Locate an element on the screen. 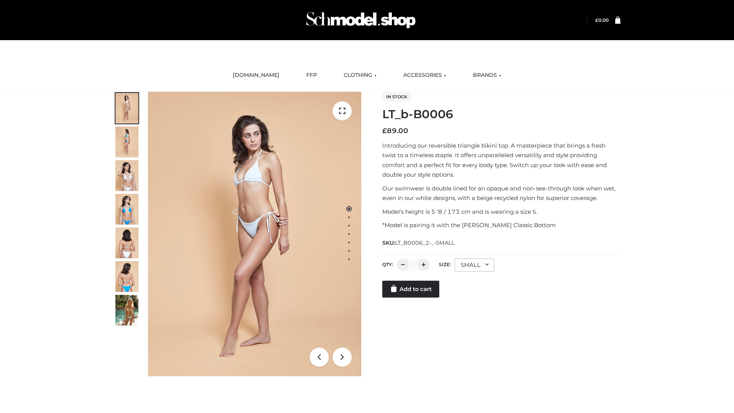 Image resolution: width=734 pixels, height=413 pixels. img: ArielClassicBikiniTop_CloudNine_AzureSky_OW114ECO_1 is located at coordinates (255, 234).